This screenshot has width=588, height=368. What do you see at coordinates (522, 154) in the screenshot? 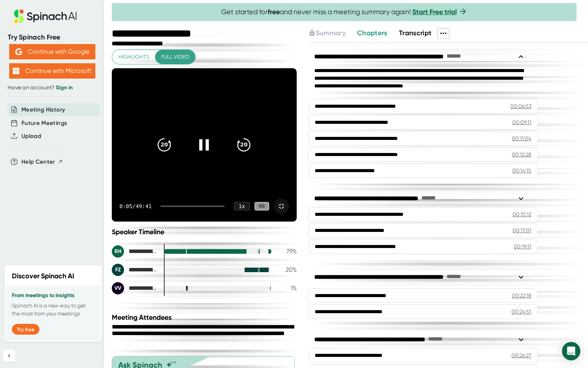
I see `div: 00:12:28` at bounding box center [522, 154].